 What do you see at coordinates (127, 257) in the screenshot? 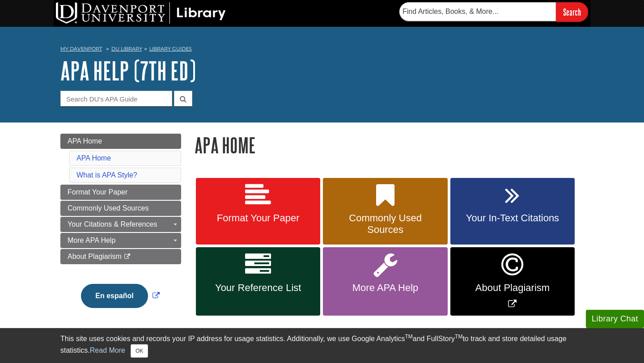
I see `i: This link opens in a new window` at bounding box center [127, 257].